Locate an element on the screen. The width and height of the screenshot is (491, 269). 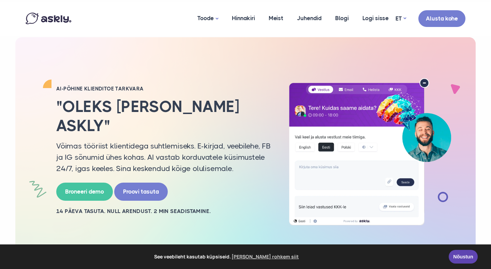
img: Askly is located at coordinates (48, 18).